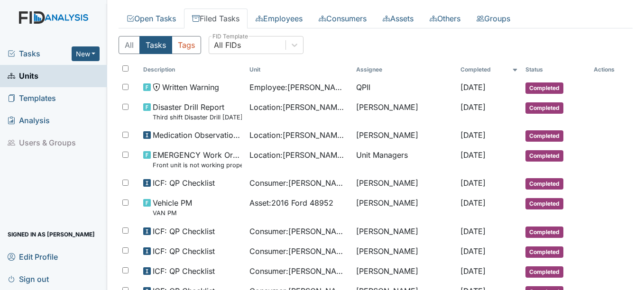 Image resolution: width=644 pixels, height=290 pixels. What do you see at coordinates (405, 159) in the screenshot?
I see `td: Unit Managers` at bounding box center [405, 159].